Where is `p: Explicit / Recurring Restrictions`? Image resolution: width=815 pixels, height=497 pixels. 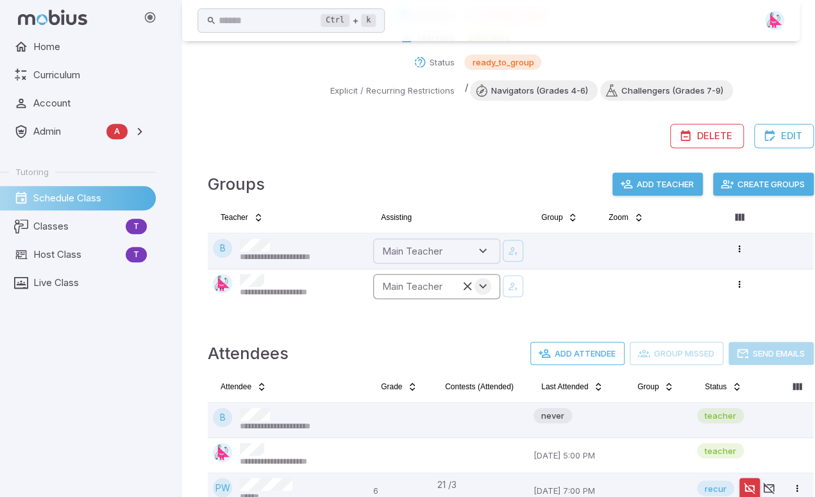
p: Explicit / Recurring Restrictions is located at coordinates (392, 90).